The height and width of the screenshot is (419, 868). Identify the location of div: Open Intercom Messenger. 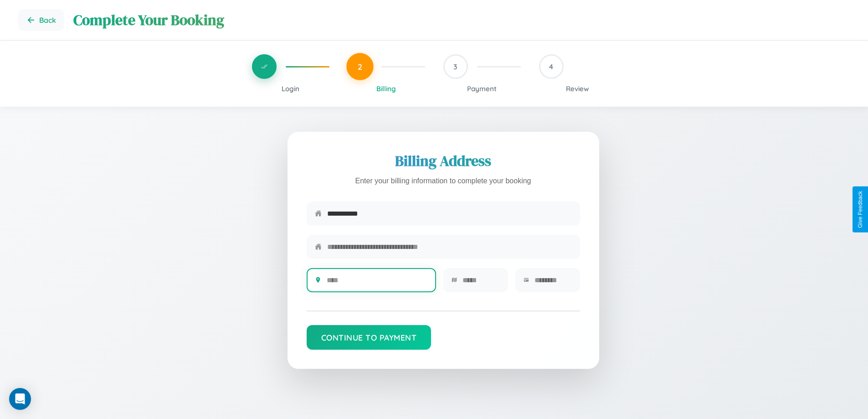
(20, 399).